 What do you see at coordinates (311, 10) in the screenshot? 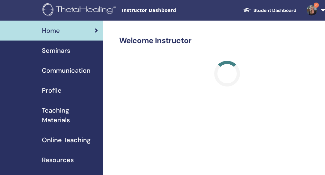
I see `img: default.jpg` at bounding box center [311, 10].